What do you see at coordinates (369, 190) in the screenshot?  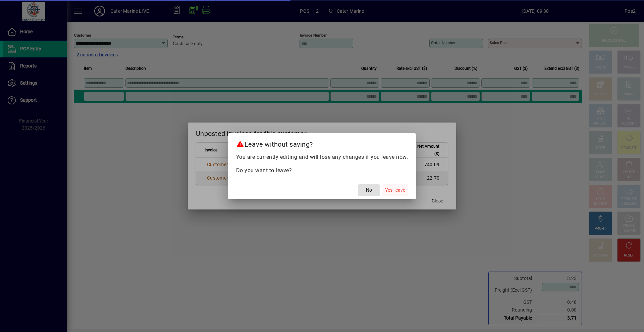 I see `button: No` at bounding box center [369, 190].